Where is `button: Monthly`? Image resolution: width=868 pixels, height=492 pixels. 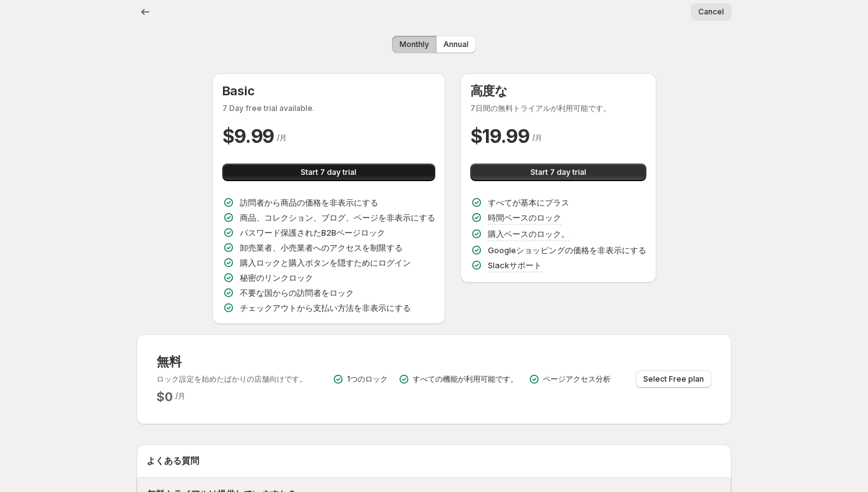 button: Monthly is located at coordinates (414, 44).